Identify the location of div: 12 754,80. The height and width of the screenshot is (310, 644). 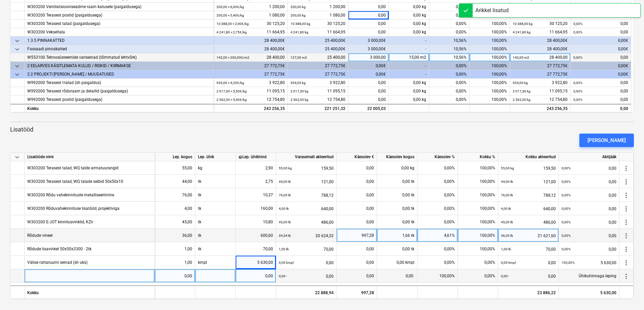
(251, 100).